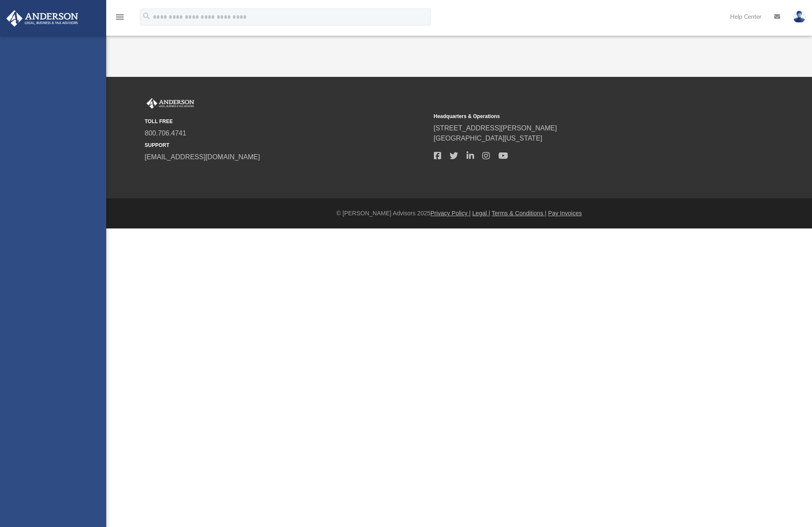 This screenshot has width=812, height=527. I want to click on small: TOLL FREE, so click(286, 121).